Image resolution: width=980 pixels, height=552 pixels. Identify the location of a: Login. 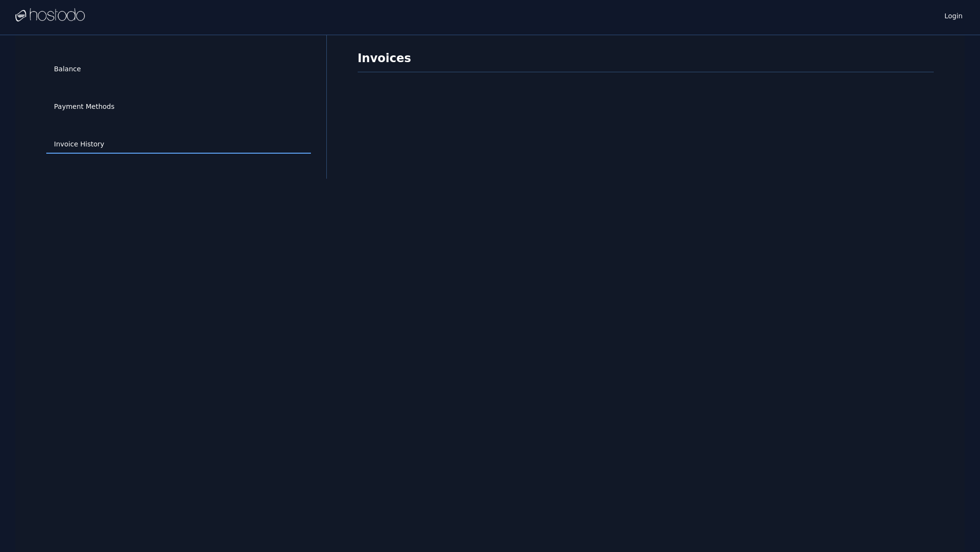
(953, 15).